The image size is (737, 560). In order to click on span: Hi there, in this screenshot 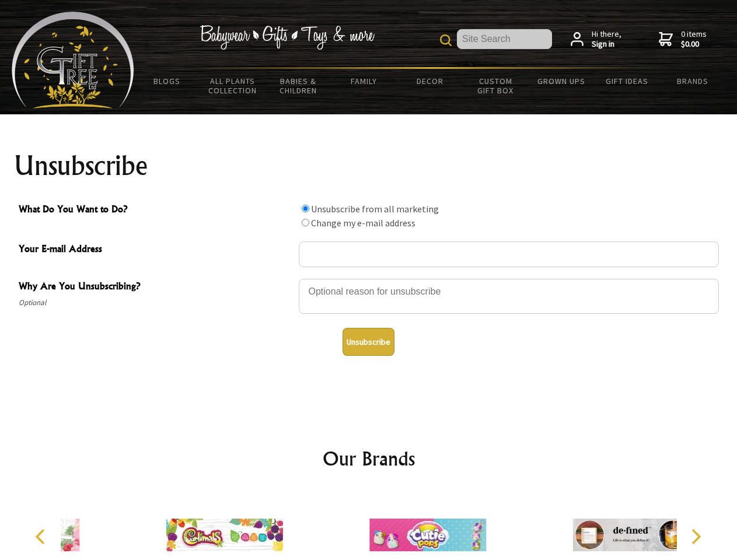, I will do `click(606, 39)`.